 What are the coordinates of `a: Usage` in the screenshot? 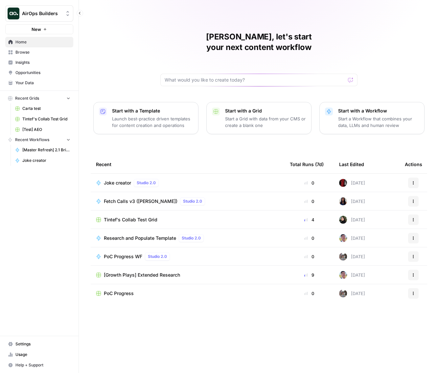 It's located at (39, 354).